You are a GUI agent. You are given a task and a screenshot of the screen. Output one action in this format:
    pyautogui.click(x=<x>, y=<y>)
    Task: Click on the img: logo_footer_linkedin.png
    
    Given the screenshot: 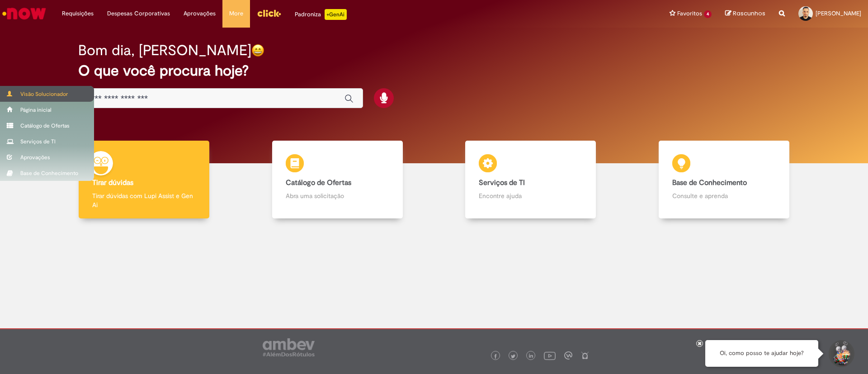 What is the action you would take?
    pyautogui.click(x=531, y=356)
    